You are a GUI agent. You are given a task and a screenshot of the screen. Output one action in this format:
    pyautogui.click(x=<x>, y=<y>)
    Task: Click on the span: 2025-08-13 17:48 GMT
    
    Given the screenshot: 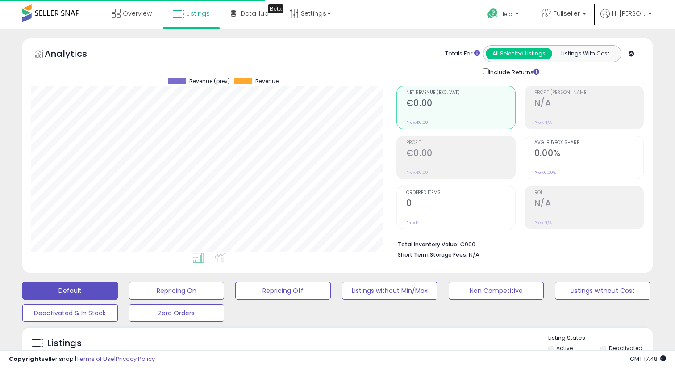 What is the action you would take?
    pyautogui.click(x=648, y=358)
    